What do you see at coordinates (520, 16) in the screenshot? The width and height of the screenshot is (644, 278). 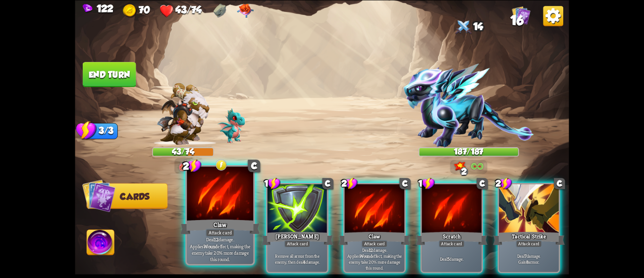 I see `div: View all the cards in your deck` at bounding box center [520, 16].